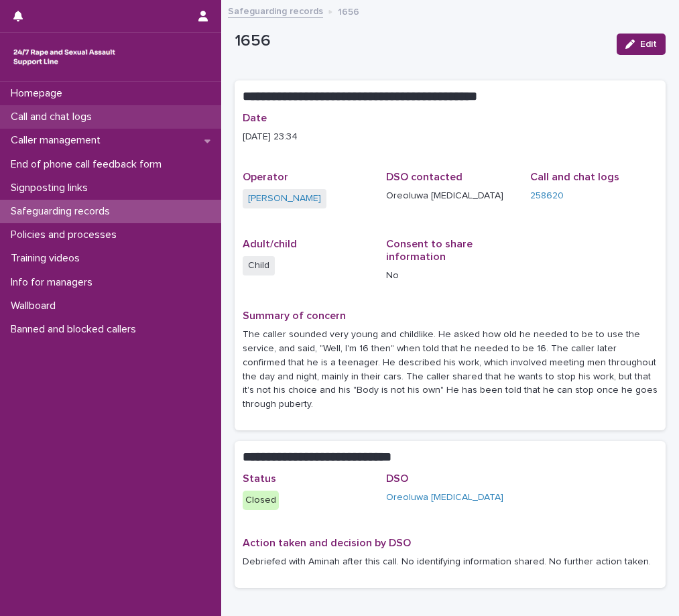  What do you see at coordinates (450, 562) in the screenshot?
I see `p: Debriefed with Aminah after this call. No identifying information shared. No further action taken.` at bounding box center [450, 562].